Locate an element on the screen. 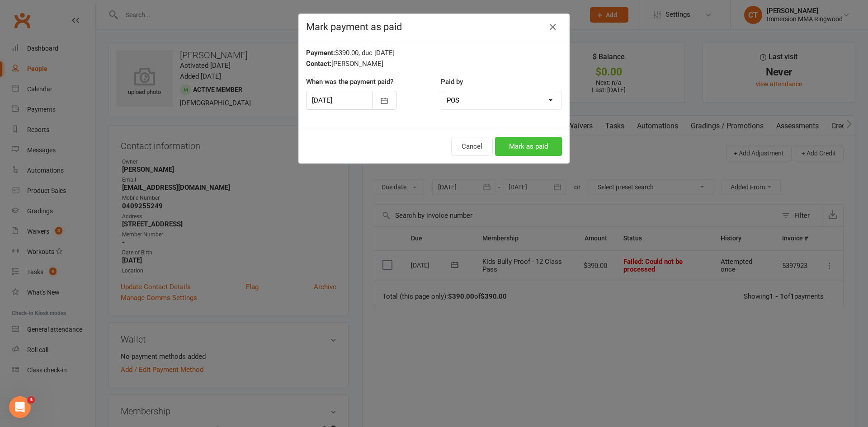 This screenshot has width=868, height=427. label: Paid by is located at coordinates (452, 82).